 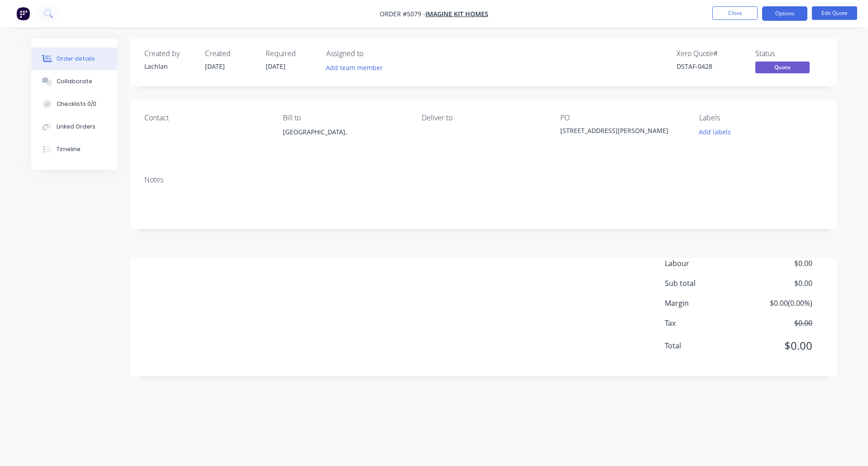 I want to click on div: Lachlan, so click(x=169, y=66).